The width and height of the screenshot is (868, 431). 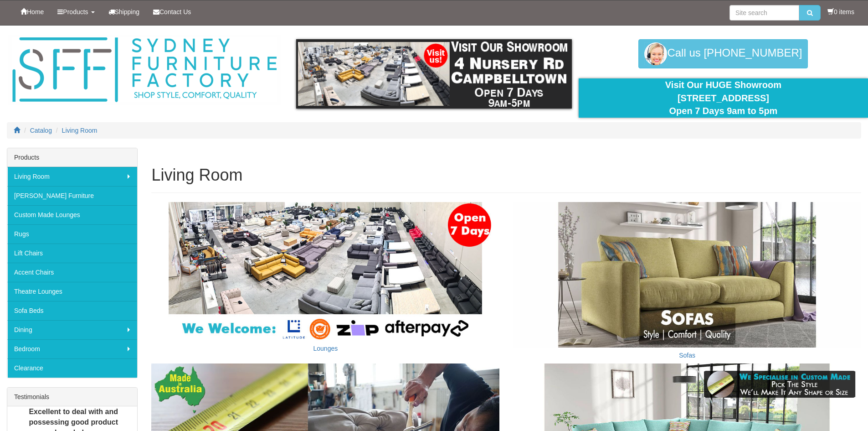 What do you see at coordinates (72, 311) in the screenshot?
I see `a: Sofa Beds` at bounding box center [72, 311].